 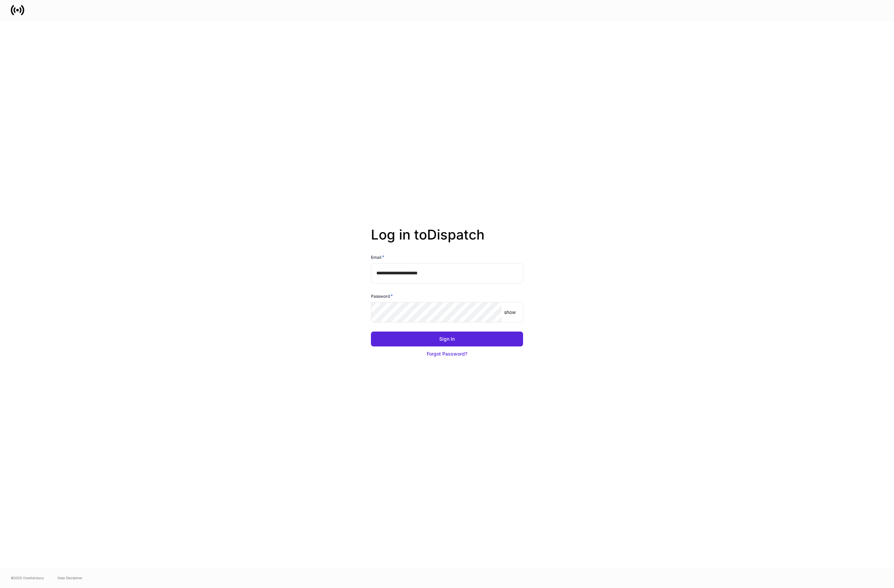 I want to click on p: show, so click(x=510, y=312).